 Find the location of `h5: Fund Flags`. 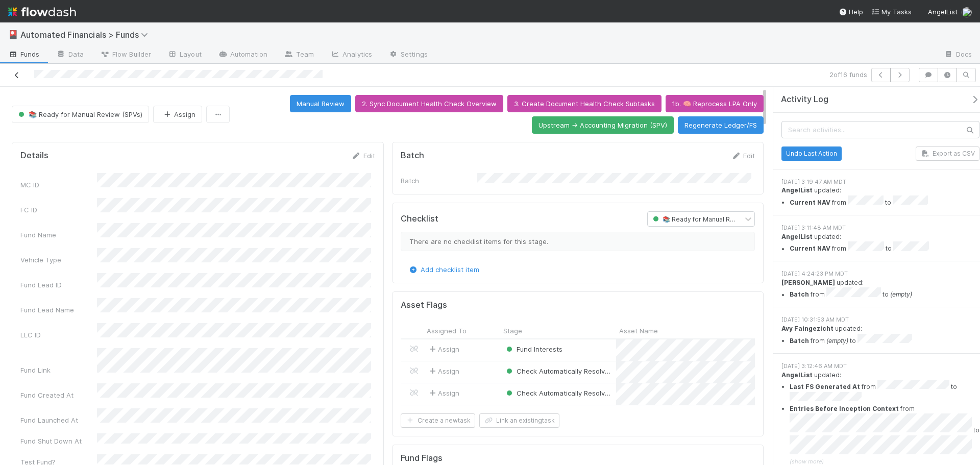

h5: Fund Flags is located at coordinates (422, 458).